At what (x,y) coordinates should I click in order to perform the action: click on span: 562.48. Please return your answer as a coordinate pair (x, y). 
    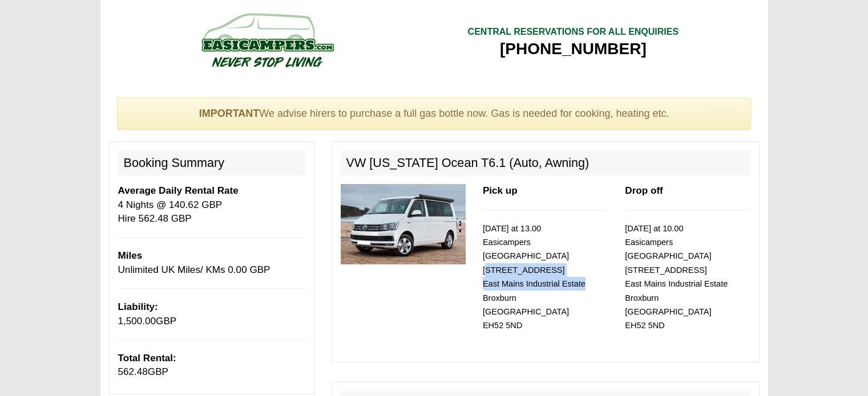
    Looking at the image, I should click on (133, 372).